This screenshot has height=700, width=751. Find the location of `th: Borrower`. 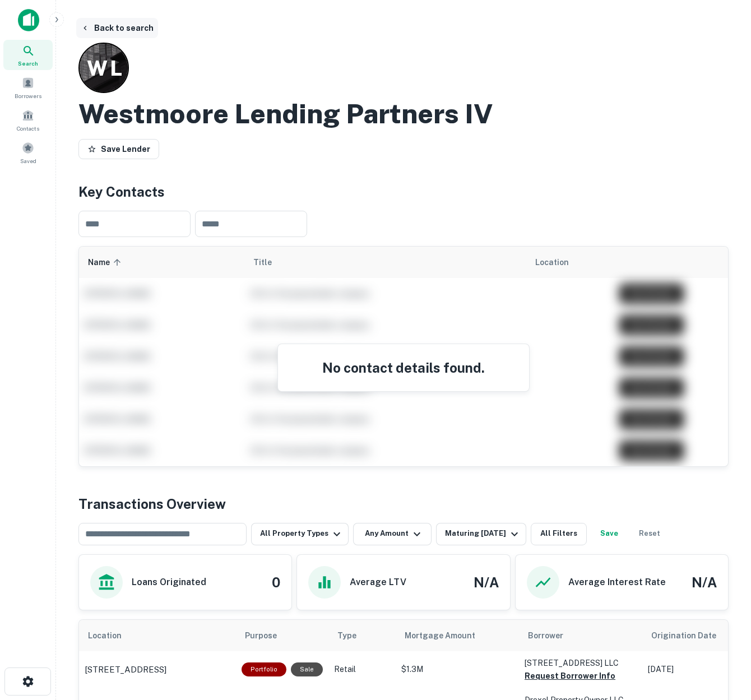

th: Borrower is located at coordinates (581, 636).